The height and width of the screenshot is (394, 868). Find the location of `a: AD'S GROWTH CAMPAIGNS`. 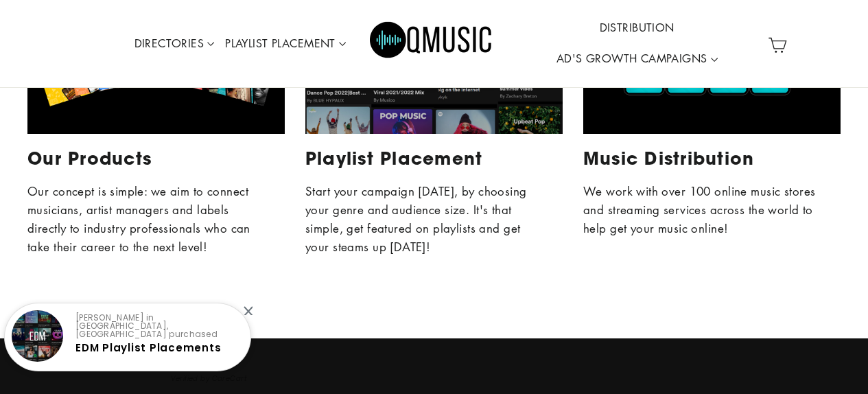

a: AD'S GROWTH CAMPAIGNS is located at coordinates (636, 59).